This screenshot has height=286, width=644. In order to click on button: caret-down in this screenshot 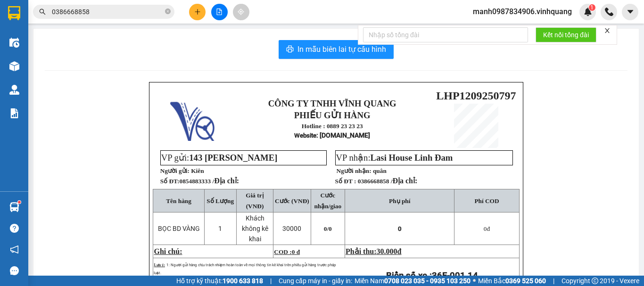, I will do `click(630, 12)`.